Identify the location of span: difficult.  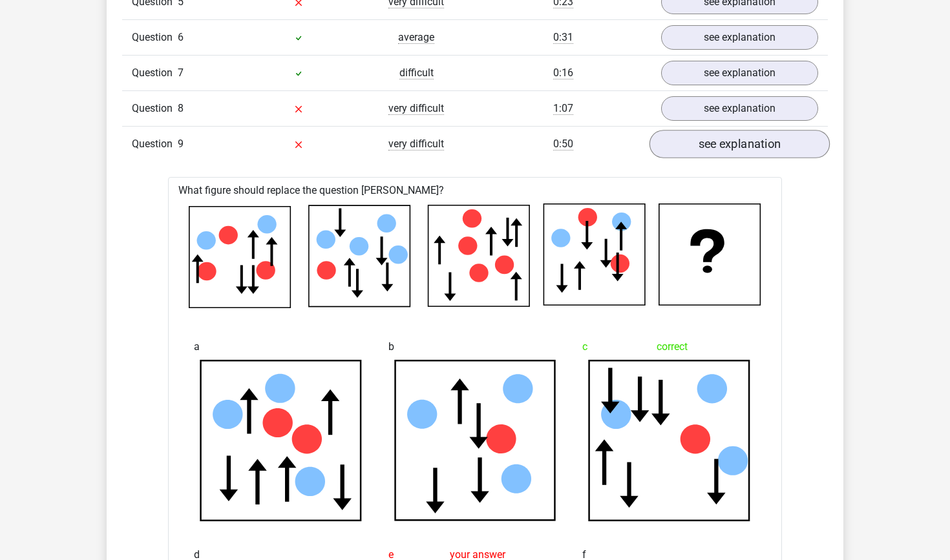
(416, 73).